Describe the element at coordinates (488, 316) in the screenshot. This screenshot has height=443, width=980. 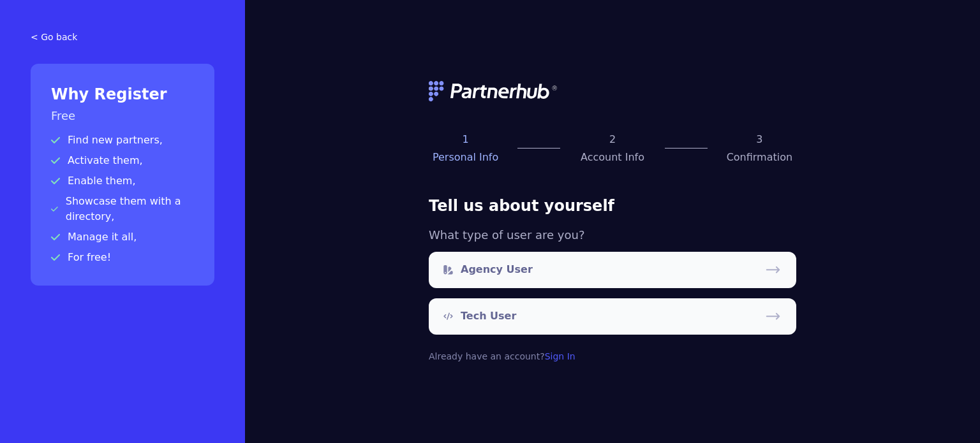
I see `p: Tech User` at that location.